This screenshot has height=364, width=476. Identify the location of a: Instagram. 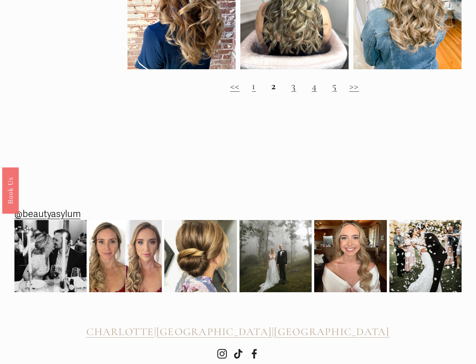
(222, 354).